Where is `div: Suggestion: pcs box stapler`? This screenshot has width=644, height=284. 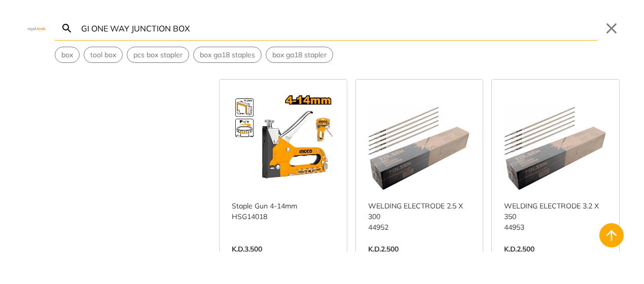 div: Suggestion: pcs box stapler is located at coordinates (158, 55).